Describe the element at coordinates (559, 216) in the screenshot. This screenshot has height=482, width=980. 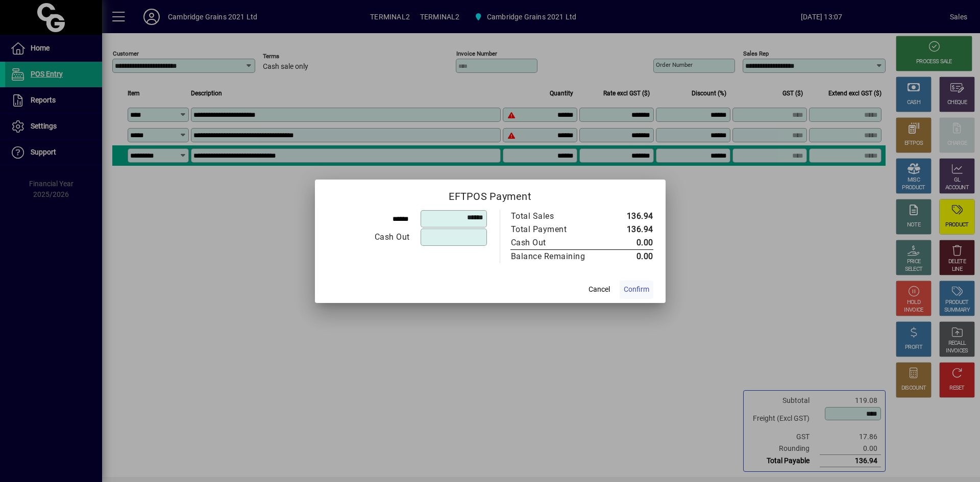
I see `td: Total Sales` at that location.